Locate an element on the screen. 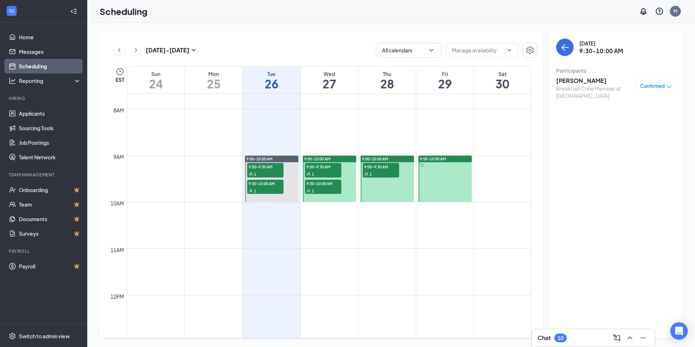  a: DocumentsCrown is located at coordinates (50, 219).